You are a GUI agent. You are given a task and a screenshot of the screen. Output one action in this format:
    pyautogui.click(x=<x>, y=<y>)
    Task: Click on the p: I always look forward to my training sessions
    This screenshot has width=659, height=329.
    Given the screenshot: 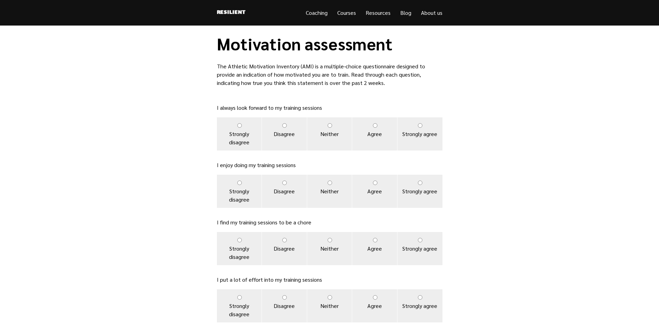 What is the action you would take?
    pyautogui.click(x=329, y=108)
    